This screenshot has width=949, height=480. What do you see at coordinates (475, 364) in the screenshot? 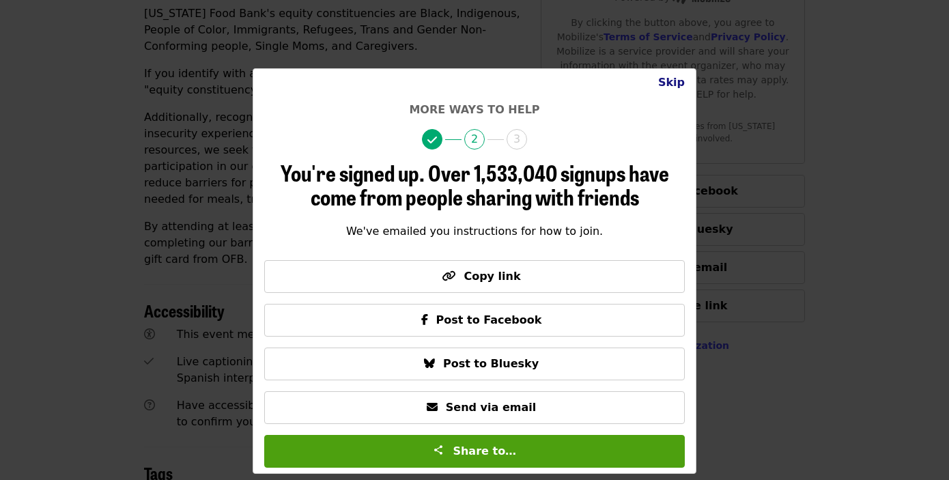
I see `a: Post to Bluesky` at bounding box center [475, 364].